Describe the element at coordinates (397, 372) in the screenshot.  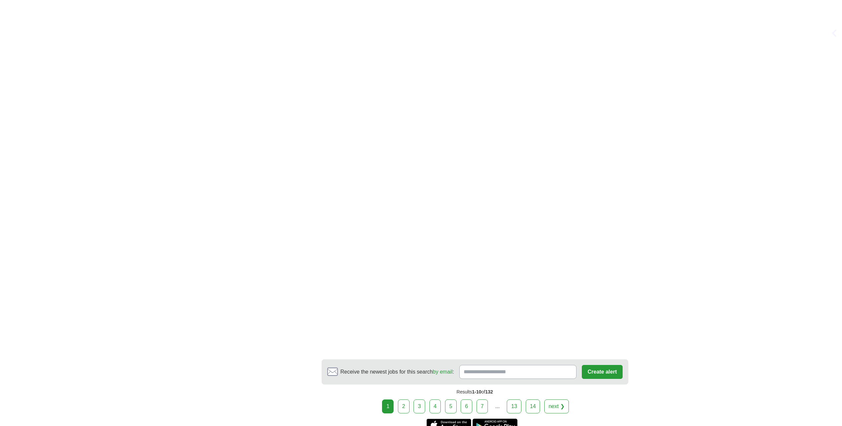
I see `span: Receive the newest jobs for this search :` at that location.